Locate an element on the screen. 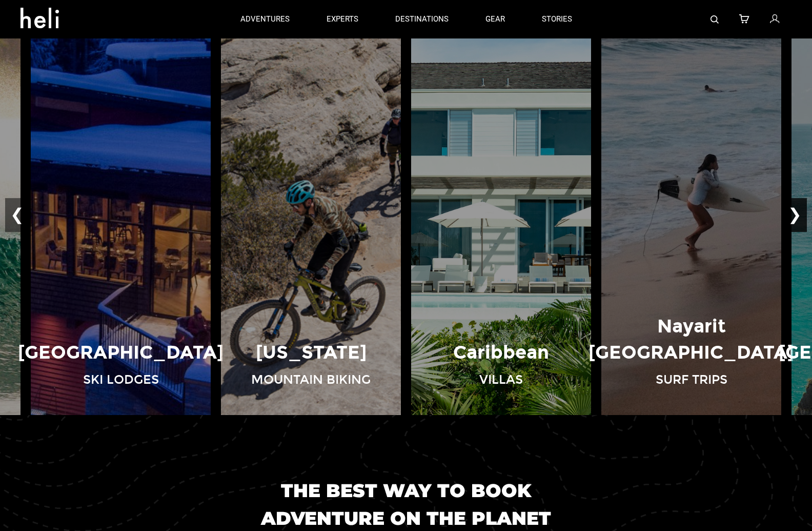 This screenshot has width=812, height=531. p: Villas is located at coordinates (501, 380).